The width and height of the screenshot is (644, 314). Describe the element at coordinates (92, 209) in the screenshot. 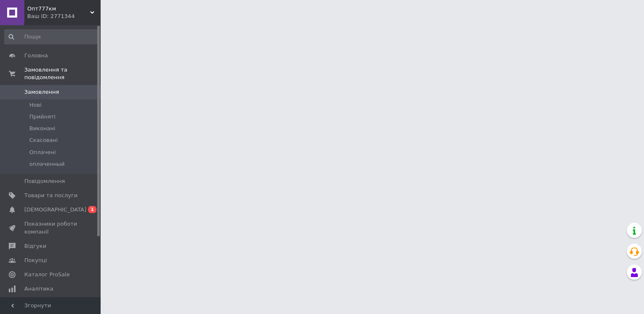

I see `span: 1` at that location.